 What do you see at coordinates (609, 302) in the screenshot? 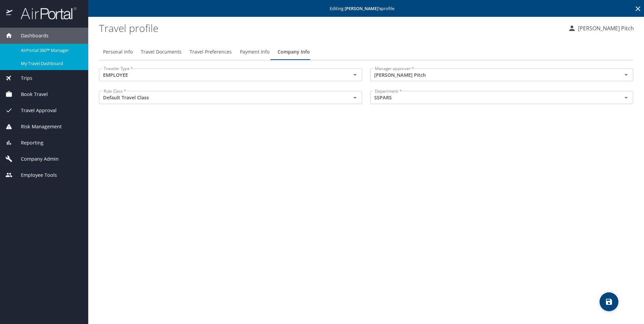
I see `button: save` at bounding box center [609, 302].